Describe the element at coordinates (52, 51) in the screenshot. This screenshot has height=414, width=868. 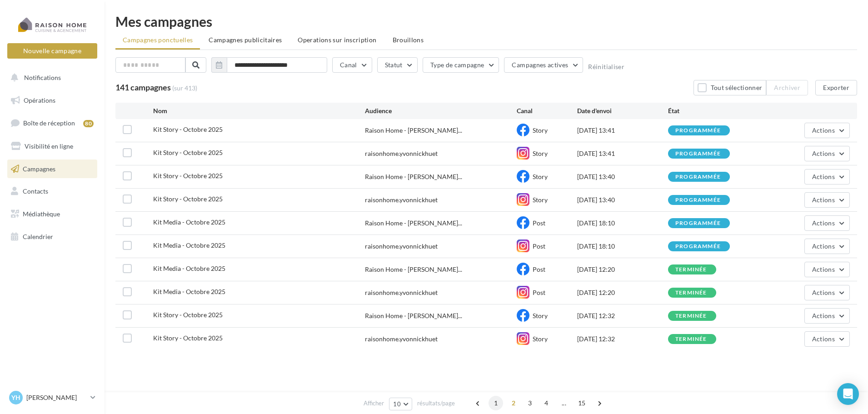
I see `button: Nouvelle campagne` at that location.